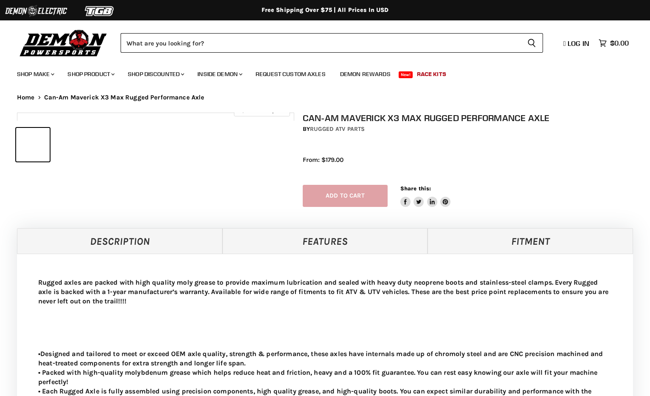  I want to click on a: Shop Discounted, so click(155, 74).